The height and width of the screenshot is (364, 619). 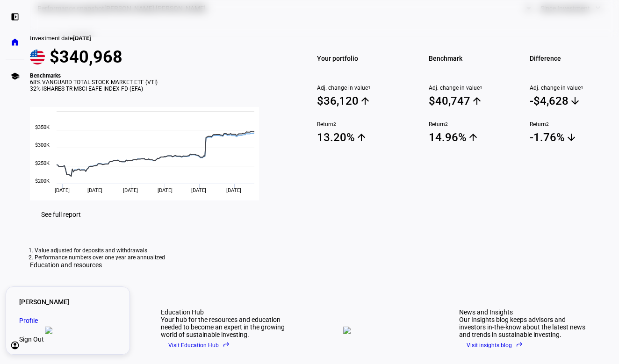 I want to click on span: Your portfolio, so click(x=361, y=58).